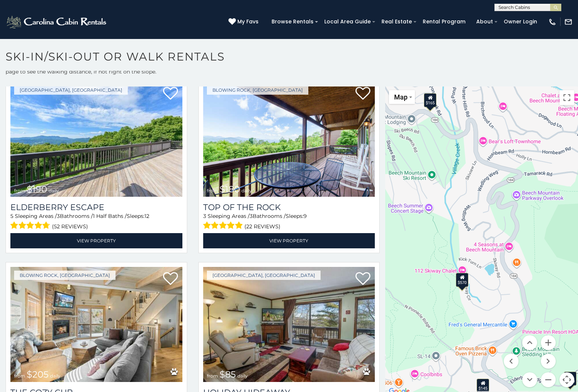 This screenshot has height=392, width=578. Describe the element at coordinates (248, 22) in the screenshot. I see `span: My Favs` at that location.